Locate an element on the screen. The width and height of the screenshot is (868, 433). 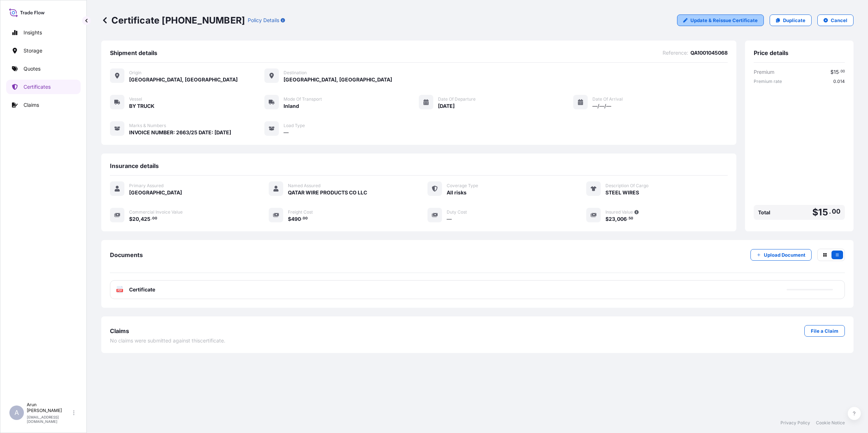
span: Reference : is located at coordinates (675, 53).